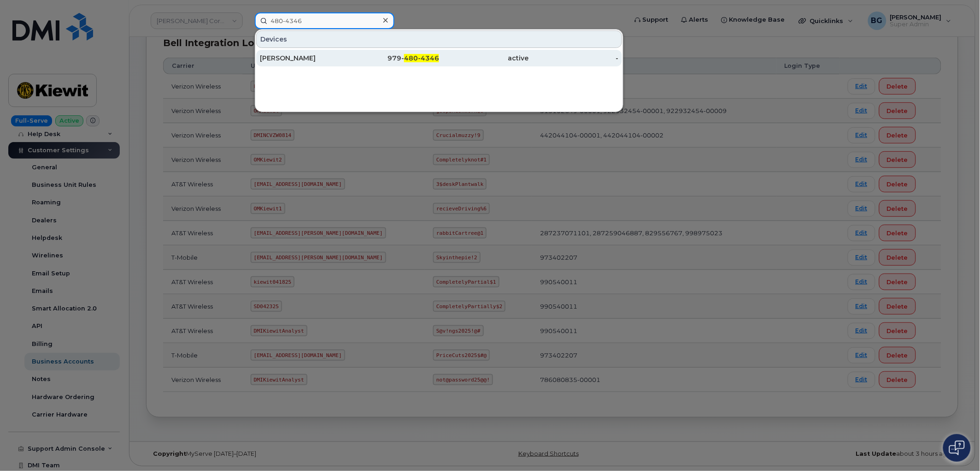 This screenshot has height=471, width=980. Describe the element at coordinates (483, 58) in the screenshot. I see `div: active` at that location.